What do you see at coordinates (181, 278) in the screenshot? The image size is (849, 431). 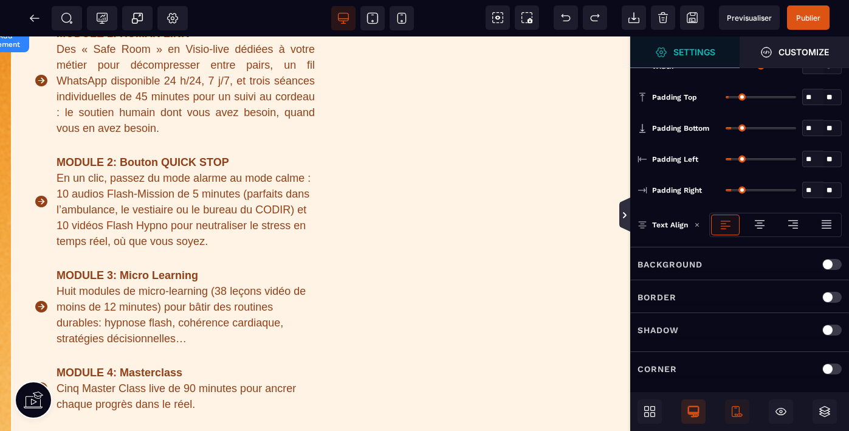 I see `span: Huit modules de micro-learning (38 leçons vidéo de moins de 12 minutes) pour bâtir des routines d...` at bounding box center [181, 278].